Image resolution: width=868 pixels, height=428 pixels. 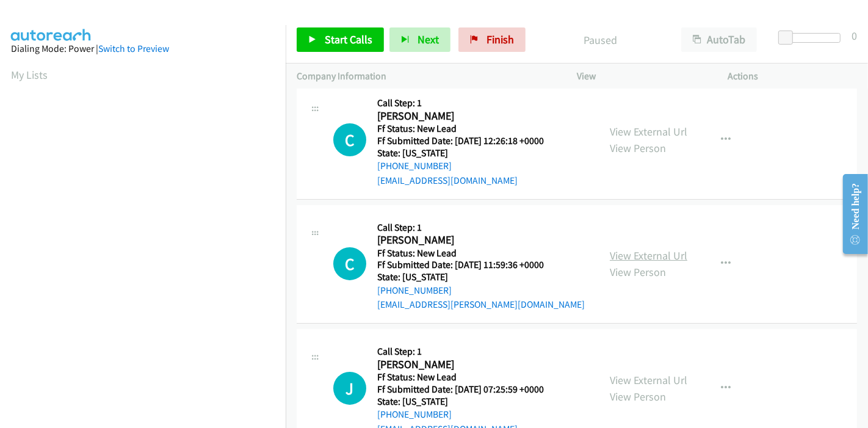 What do you see at coordinates (133, 49) in the screenshot?
I see `a: Switch to Preview` at bounding box center [133, 49].